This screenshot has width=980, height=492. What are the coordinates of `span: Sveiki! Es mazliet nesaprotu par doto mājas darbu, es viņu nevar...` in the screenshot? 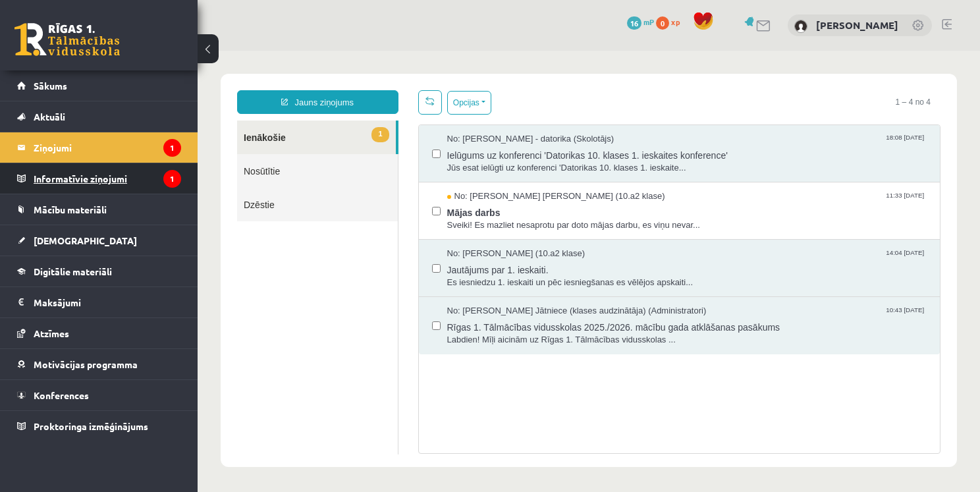 It's located at (490, 175).